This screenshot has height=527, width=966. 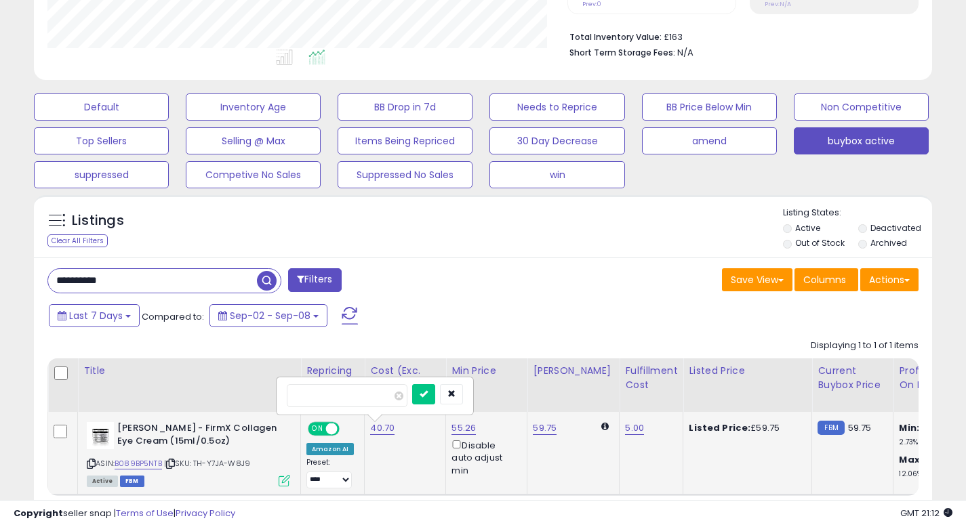 I want to click on button: Selling @ Max, so click(x=253, y=141).